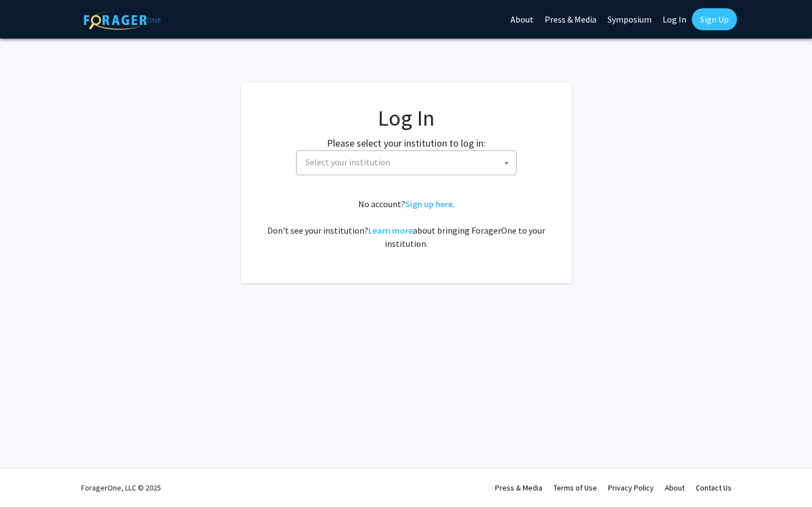 The image size is (812, 507). Describe the element at coordinates (406, 118) in the screenshot. I see `h1: Log In` at that location.